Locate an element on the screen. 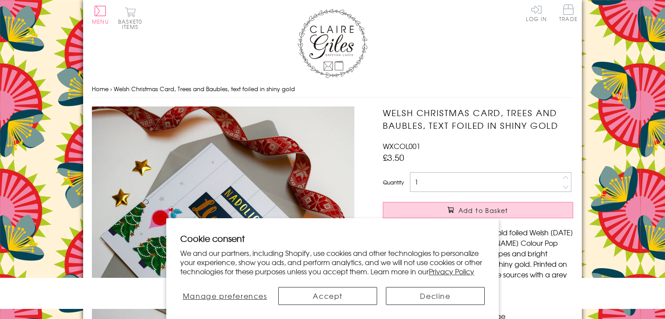 The image size is (665, 319). span: WXCOL001 is located at coordinates (402, 146).